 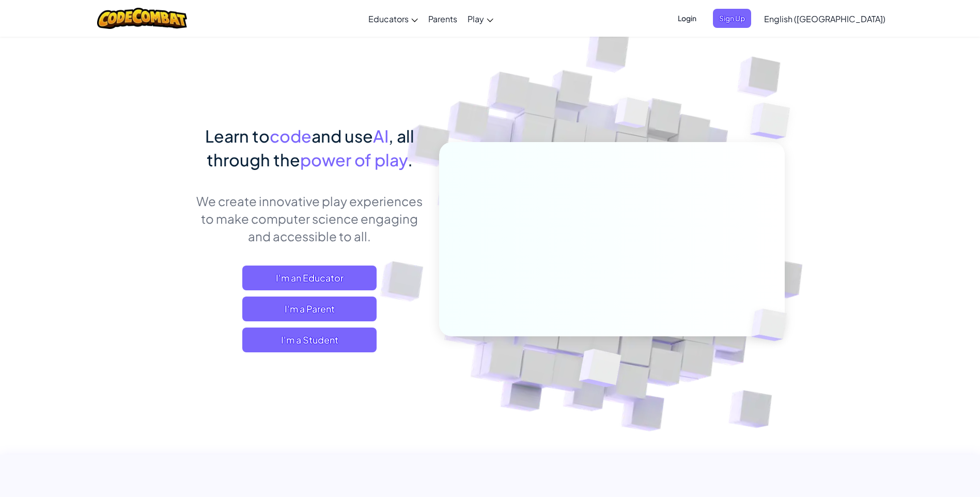 What do you see at coordinates (309, 218) in the screenshot?
I see `p: We create innovative play experiences to make computer science engaging and accessible to all.` at bounding box center [309, 218].